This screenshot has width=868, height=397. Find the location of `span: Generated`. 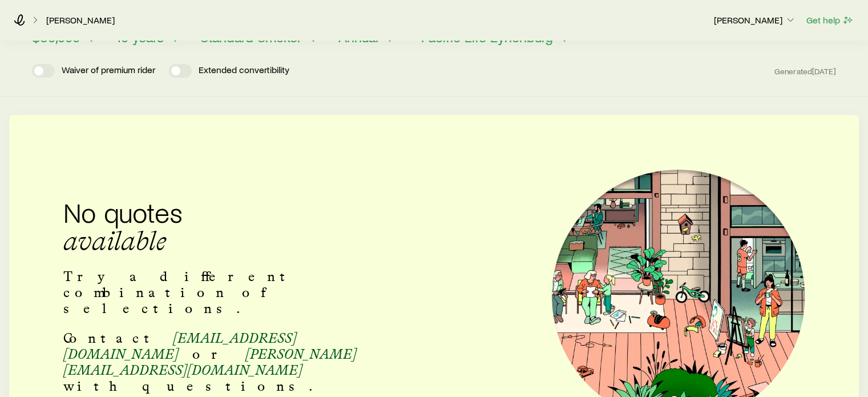

span: Generated is located at coordinates (806, 71).